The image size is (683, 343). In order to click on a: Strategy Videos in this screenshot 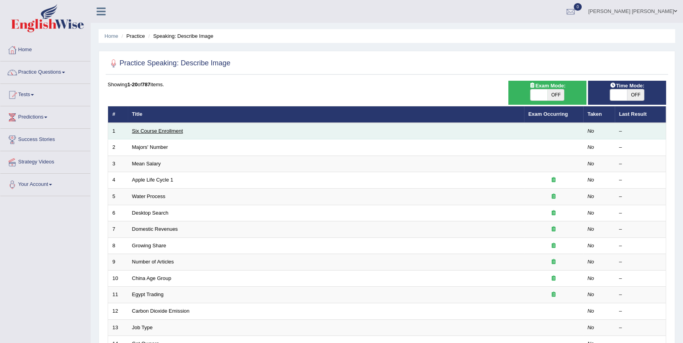, I will do `click(45, 161)`.